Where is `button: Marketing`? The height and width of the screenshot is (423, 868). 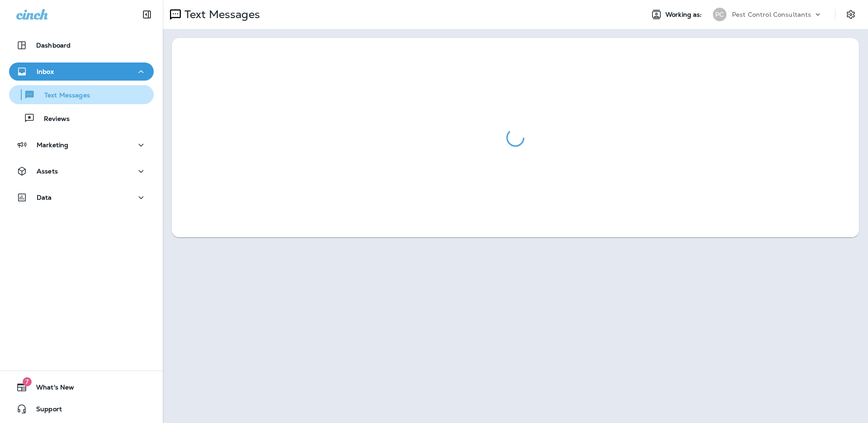 button: Marketing is located at coordinates (82, 145).